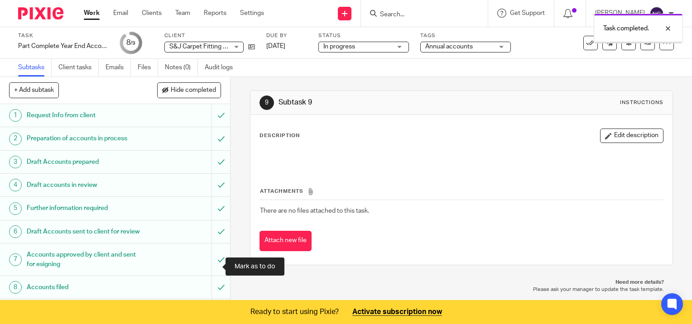 The width and height of the screenshot is (692, 324). Describe the element at coordinates (287, 36) in the screenshot. I see `label: Due by` at that location.